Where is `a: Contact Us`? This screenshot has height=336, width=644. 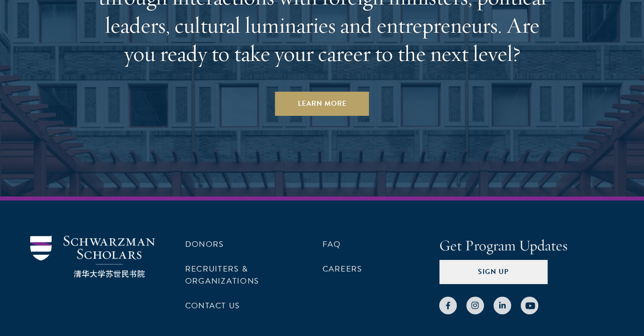
a: Contact Us is located at coordinates (212, 305).